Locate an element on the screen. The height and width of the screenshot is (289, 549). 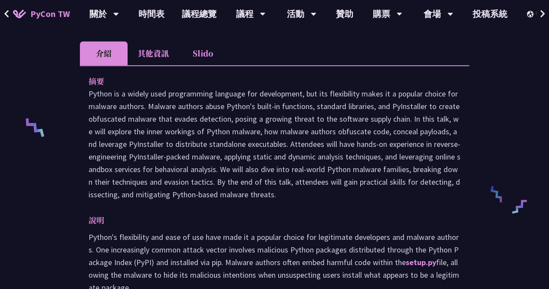
a: PyCon TW is located at coordinates (41, 14).